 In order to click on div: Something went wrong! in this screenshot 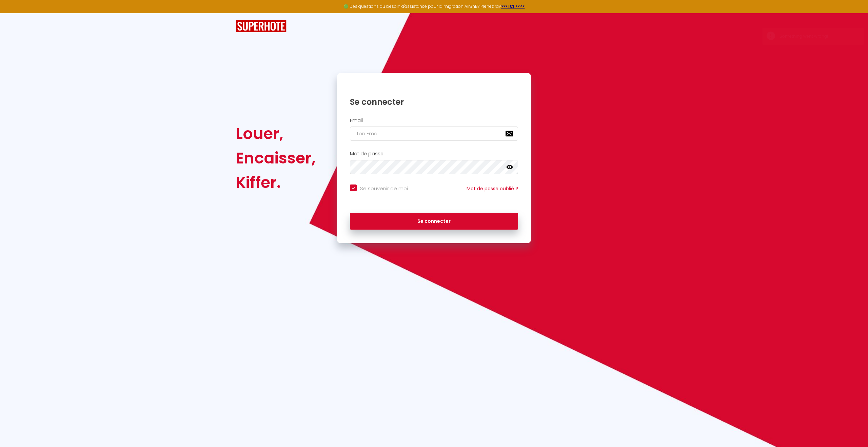, I will do `click(818, 37)`.